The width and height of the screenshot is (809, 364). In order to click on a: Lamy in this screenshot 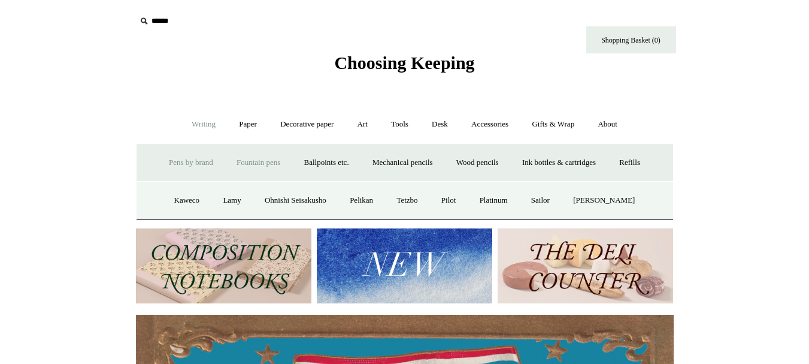, I will do `click(232, 200)`.